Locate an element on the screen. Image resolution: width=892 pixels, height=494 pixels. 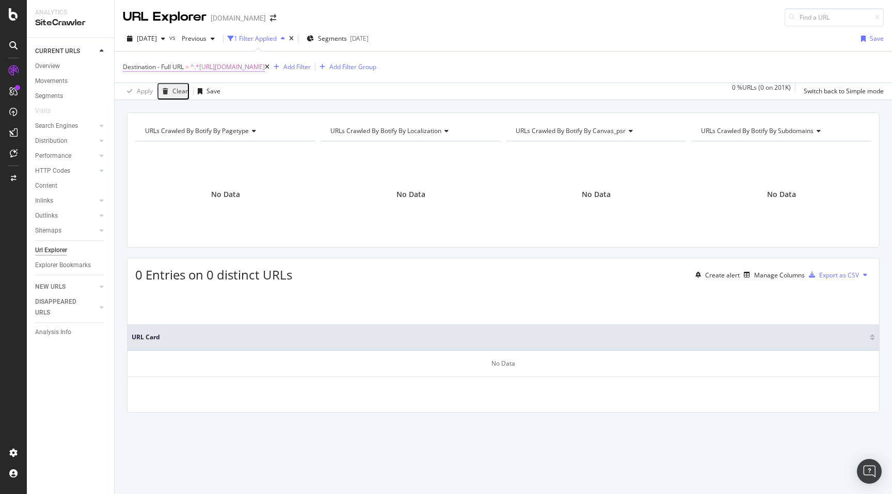
button: Previous is located at coordinates (198, 39).